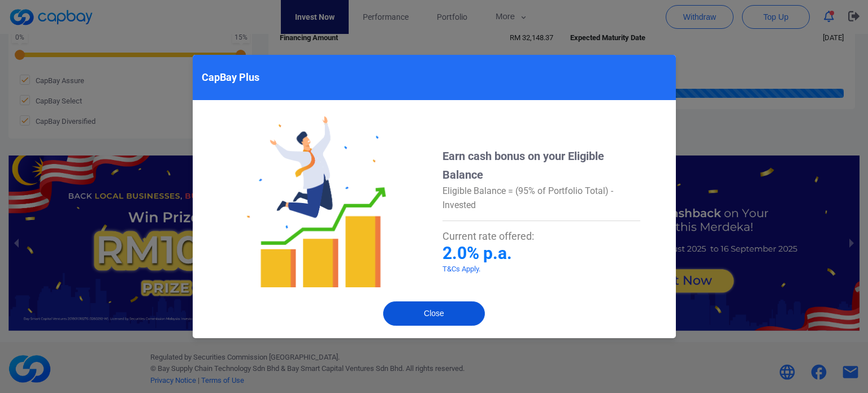  What do you see at coordinates (316, 202) in the screenshot?
I see `img: CapBay Plus` at bounding box center [316, 202].